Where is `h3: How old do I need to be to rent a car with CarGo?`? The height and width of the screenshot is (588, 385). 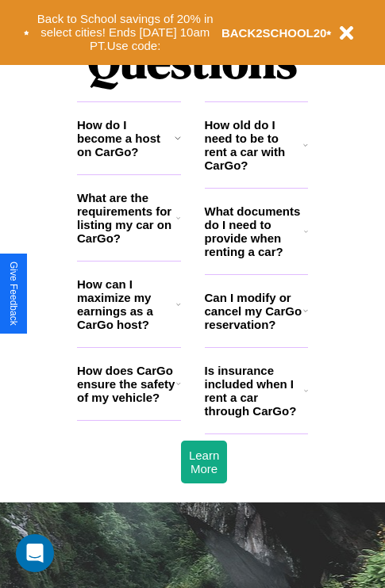 h3: How old do I need to be to rent a car with CarGo? is located at coordinates (254, 145).